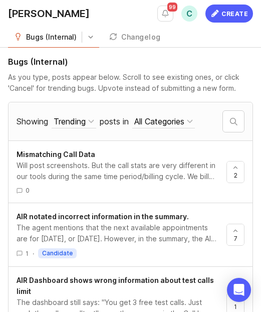 The image size is (261, 312). Describe the element at coordinates (103, 216) in the screenshot. I see `span: AIR notated incorrect information in the summary.` at that location.